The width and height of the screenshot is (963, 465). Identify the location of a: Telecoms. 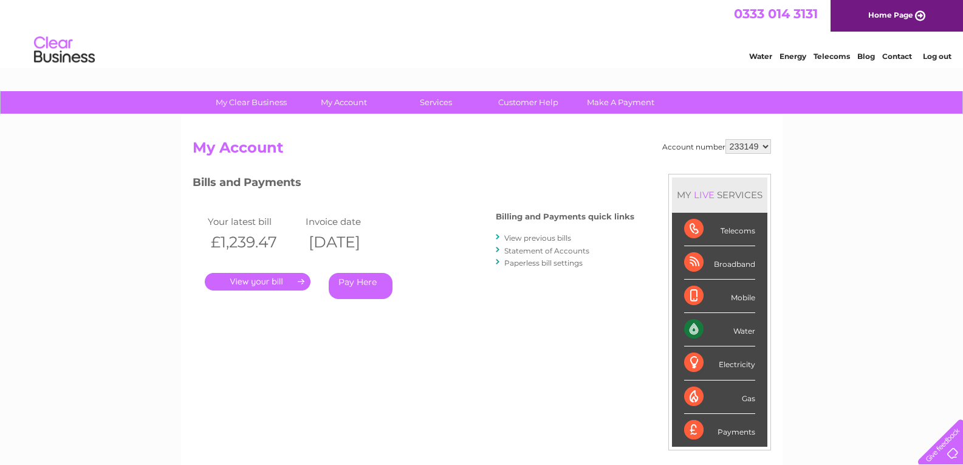
(831, 56).